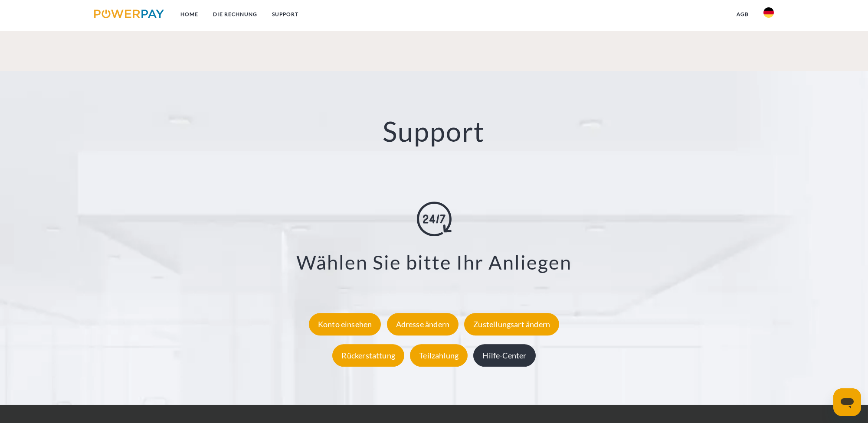 The width and height of the screenshot is (868, 423). Describe the element at coordinates (434, 219) in the screenshot. I see `img: online-shopping.svg` at that location.